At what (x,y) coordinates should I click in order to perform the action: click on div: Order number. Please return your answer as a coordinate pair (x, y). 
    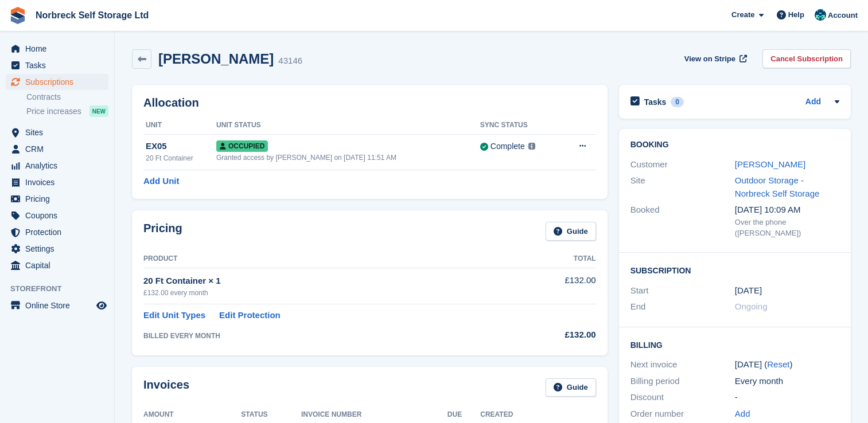
    Looking at the image, I should click on (683, 414).